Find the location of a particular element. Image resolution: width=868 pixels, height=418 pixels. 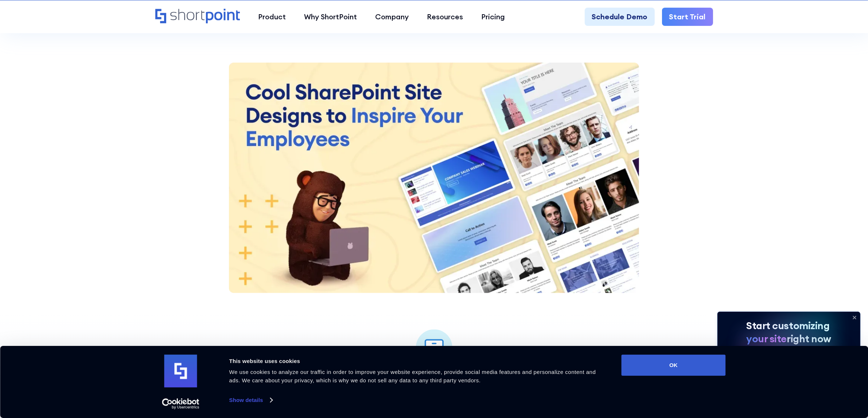

a: Company is located at coordinates (392, 17).